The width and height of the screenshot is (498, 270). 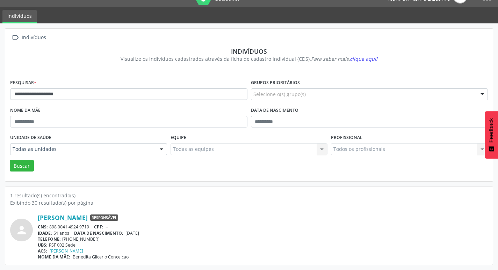 I want to click on a: Indivíduos, so click(x=20, y=16).